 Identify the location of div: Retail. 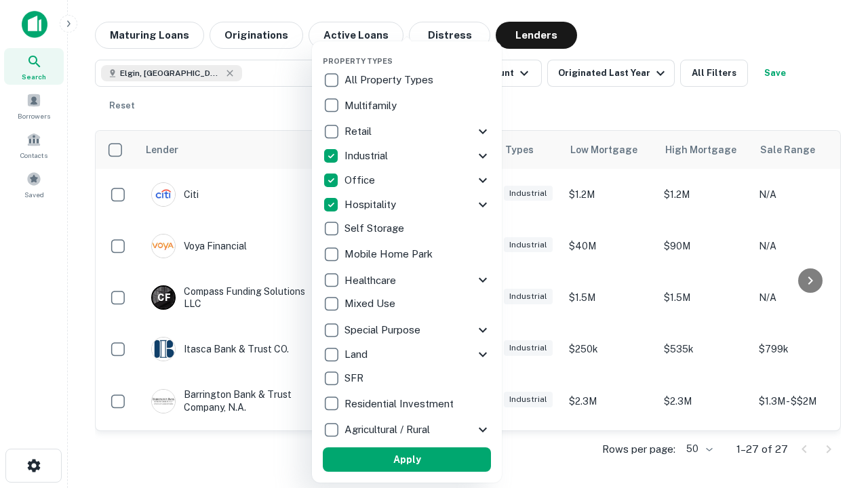
(407, 131).